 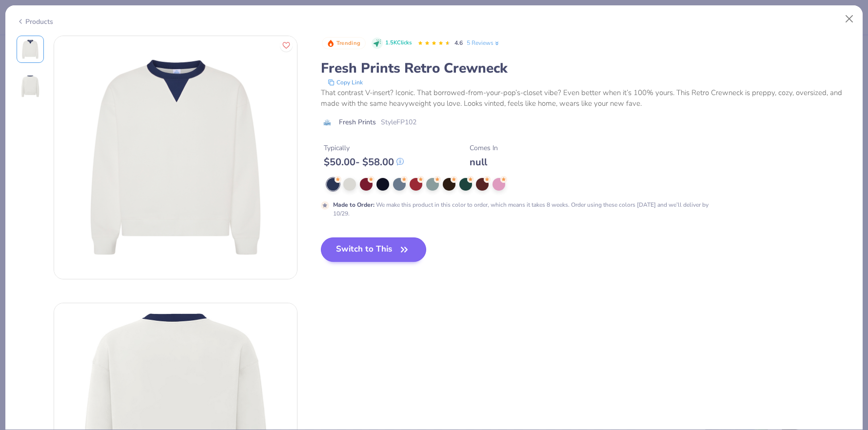 What do you see at coordinates (586, 98) in the screenshot?
I see `div: That contrast V-insert? Iconic. That borrowed-from-your-pop’s-closet vibe? Even better when it’s ...` at bounding box center [586, 98].